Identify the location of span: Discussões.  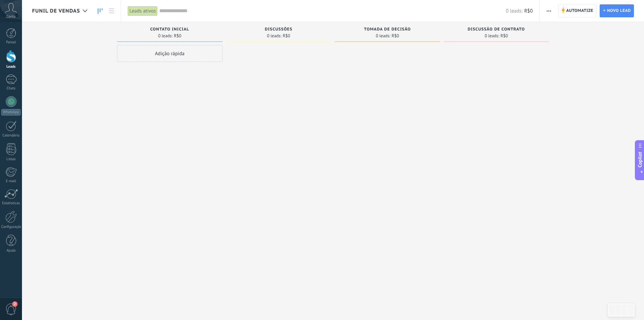
(279, 29).